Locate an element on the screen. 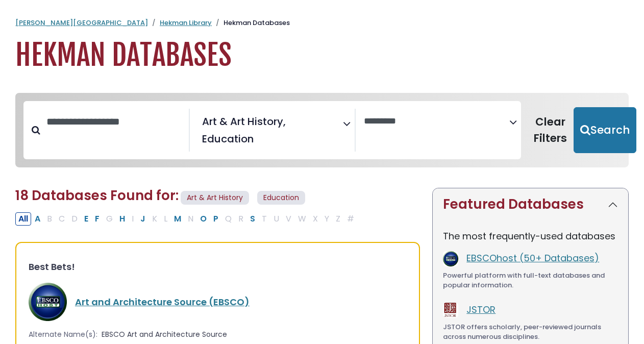 The image size is (644, 344). button: Filter Results J is located at coordinates (143, 219).